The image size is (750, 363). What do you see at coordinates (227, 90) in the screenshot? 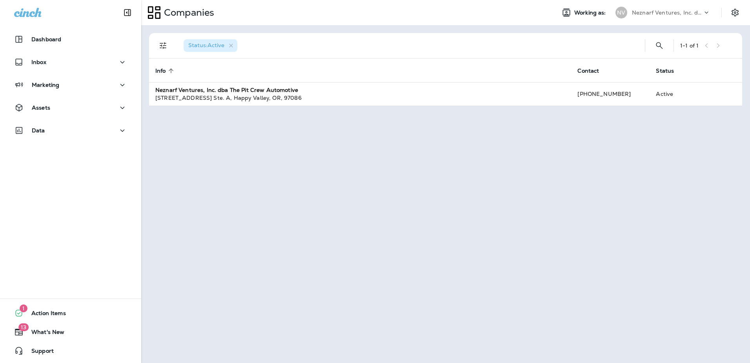
I see `strong: Neznarf Ventures, Inc. dba The Pit Crew Automotive` at bounding box center [227, 90].